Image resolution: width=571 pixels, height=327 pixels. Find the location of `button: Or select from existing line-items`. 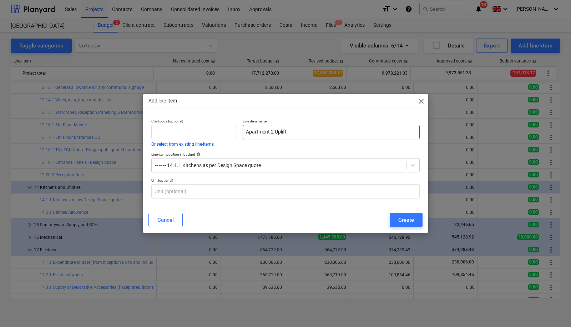

button: Or select from existing line-items is located at coordinates (182, 144).